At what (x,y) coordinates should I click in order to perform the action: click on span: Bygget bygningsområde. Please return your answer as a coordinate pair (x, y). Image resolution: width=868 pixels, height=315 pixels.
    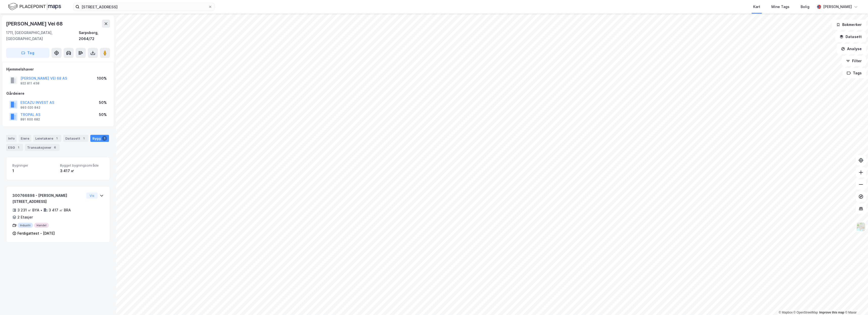
    Looking at the image, I should click on (82, 165).